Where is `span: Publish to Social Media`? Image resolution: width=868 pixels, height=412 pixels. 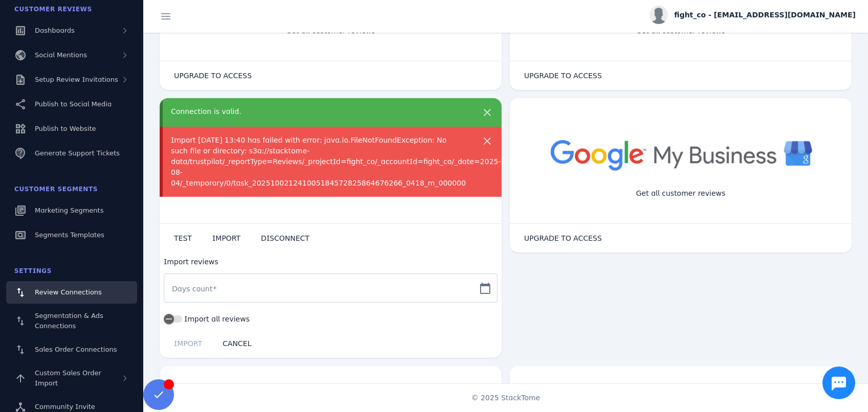 span: Publish to Social Media is located at coordinates (73, 104).